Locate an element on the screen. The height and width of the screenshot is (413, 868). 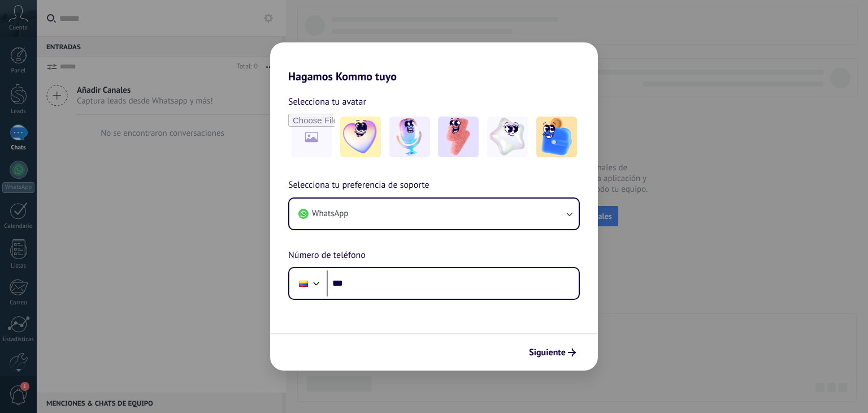
button: Siguiente is located at coordinates (552, 353).